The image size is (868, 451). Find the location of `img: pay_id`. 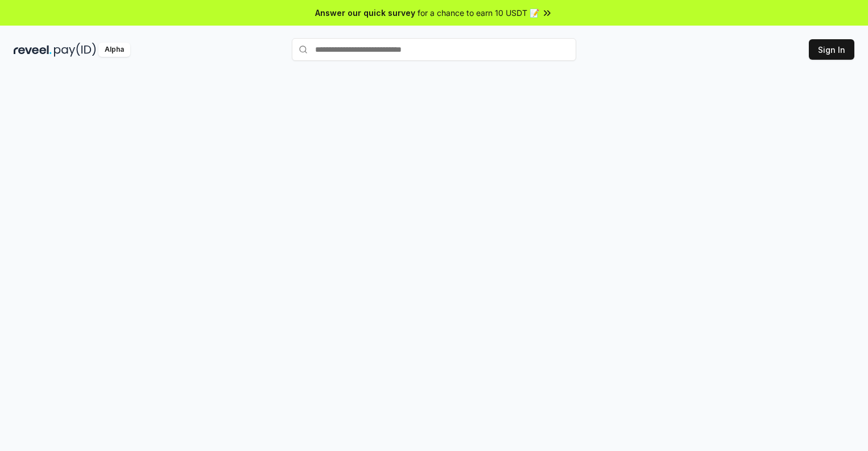

img: pay_id is located at coordinates (75, 49).